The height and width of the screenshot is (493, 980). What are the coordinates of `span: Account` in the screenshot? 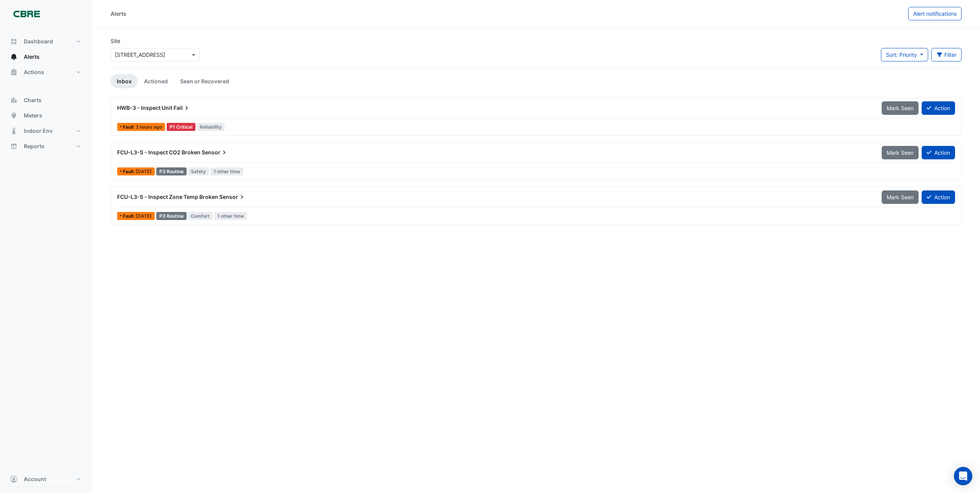 It's located at (35, 479).